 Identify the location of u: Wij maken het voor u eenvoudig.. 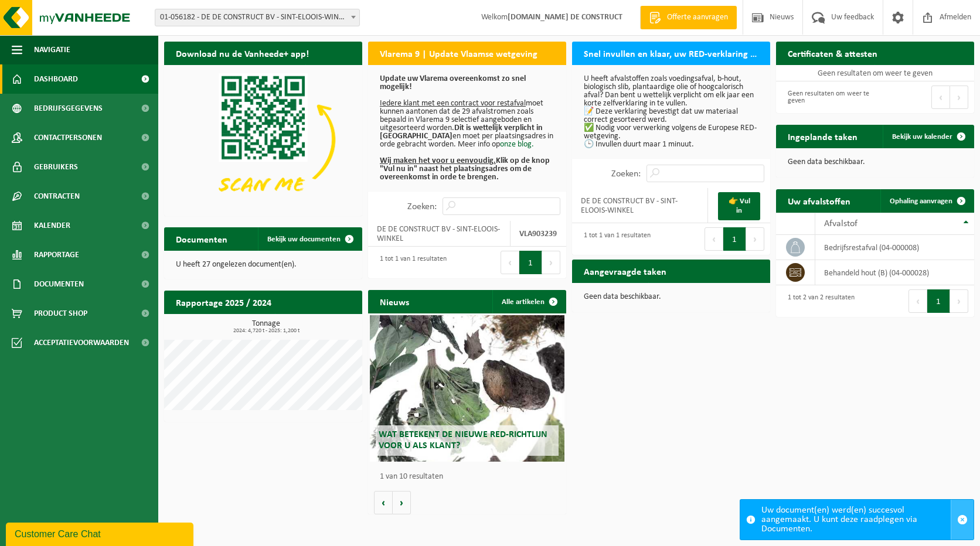
(438, 161).